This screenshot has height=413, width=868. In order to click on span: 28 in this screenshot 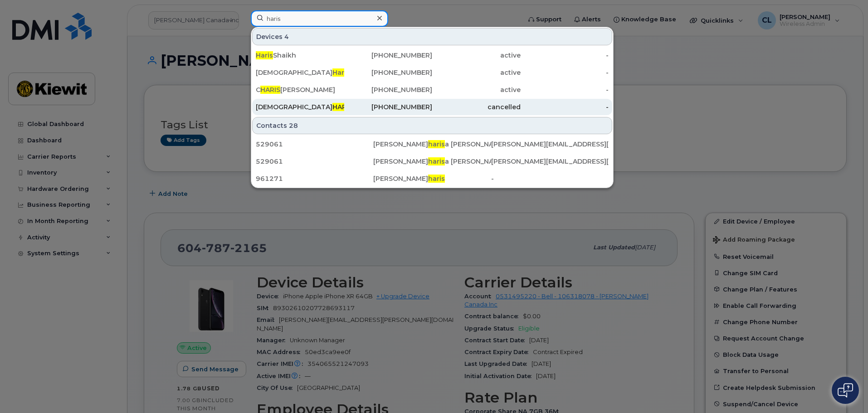, I will do `click(293, 126)`.